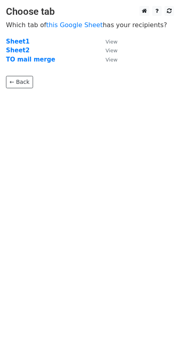 The width and height of the screenshot is (180, 341). I want to click on a: TO mail merge, so click(31, 59).